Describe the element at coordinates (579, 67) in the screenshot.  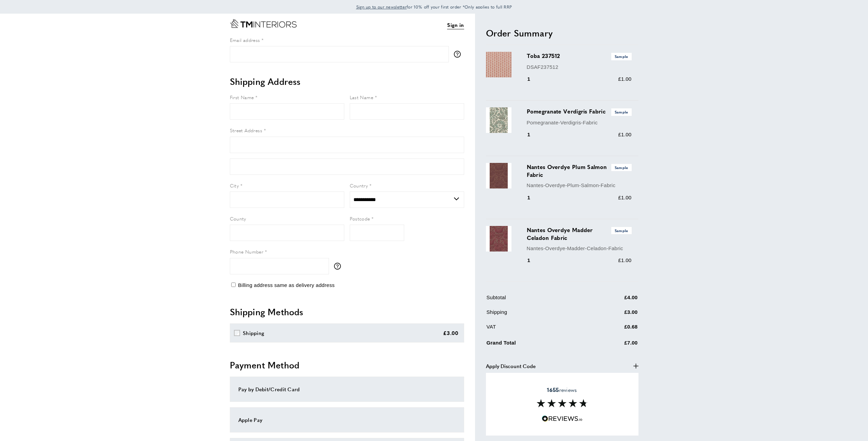
I see `p: DSAF237512` at that location.